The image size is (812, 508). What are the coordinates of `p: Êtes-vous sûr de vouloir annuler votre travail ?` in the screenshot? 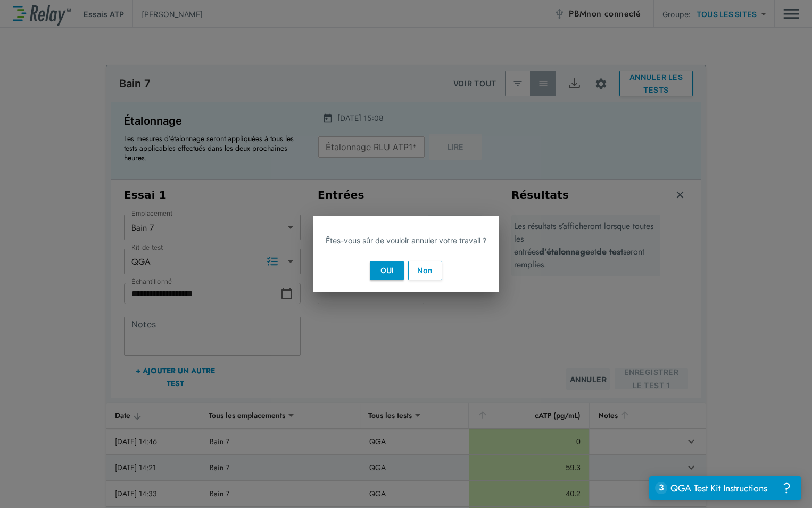 It's located at (406, 240).